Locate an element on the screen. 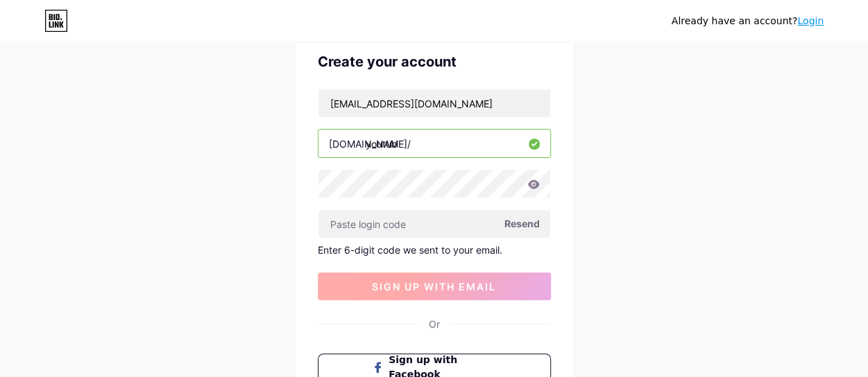 The image size is (868, 377). input: username is located at coordinates (434, 143).